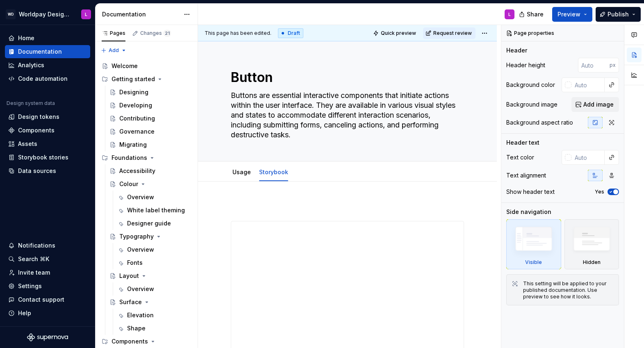  I want to click on div: Data sources, so click(37, 171).